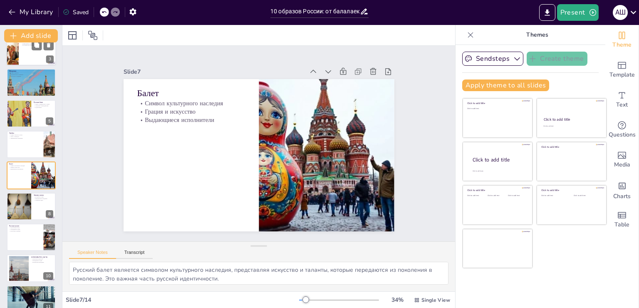  I want to click on p: Богатое наследие, so click(31, 289).